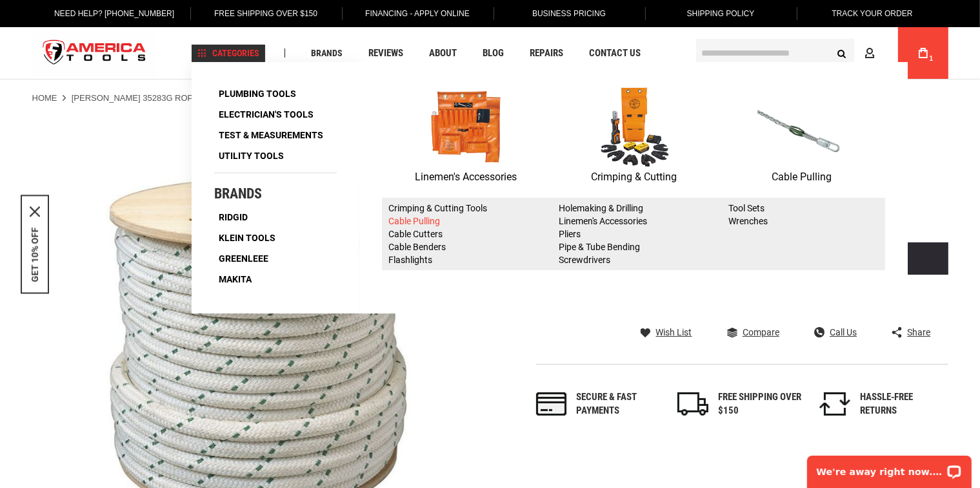  What do you see at coordinates (693, 404) in the screenshot?
I see `img: shipping` at bounding box center [693, 404].